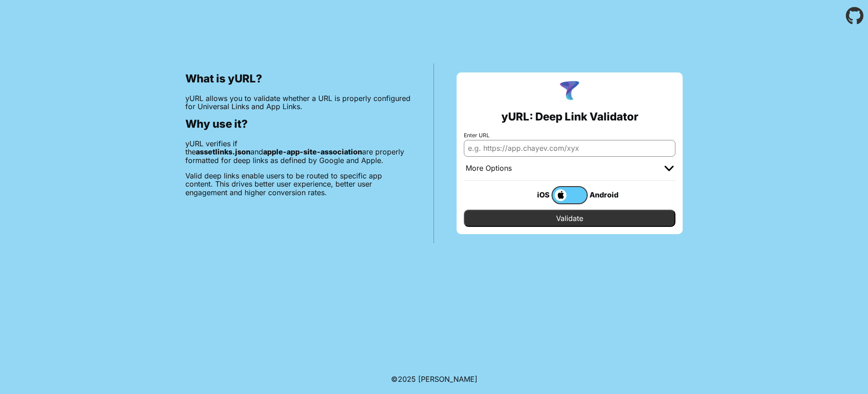  What do you see at coordinates (407, 378) in the screenshot?
I see `span: 2025` at bounding box center [407, 378].